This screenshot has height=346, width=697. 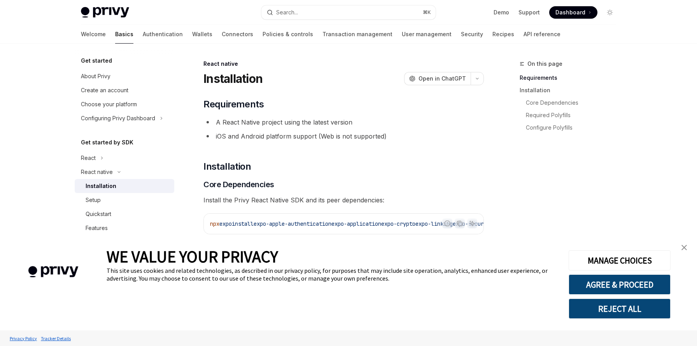 What do you see at coordinates (460, 223) in the screenshot?
I see `button: Copy the contents from the code block` at bounding box center [460, 223].